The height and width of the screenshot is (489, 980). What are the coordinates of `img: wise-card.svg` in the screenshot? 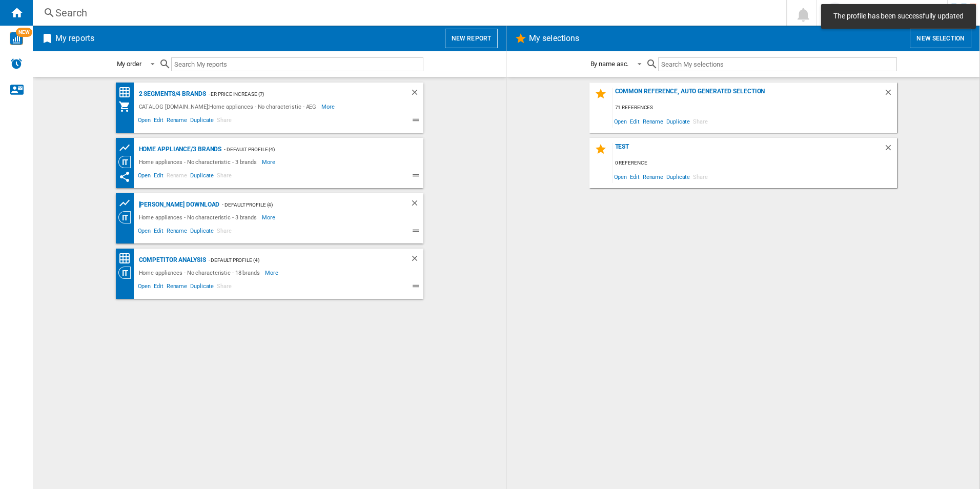 It's located at (17, 39).